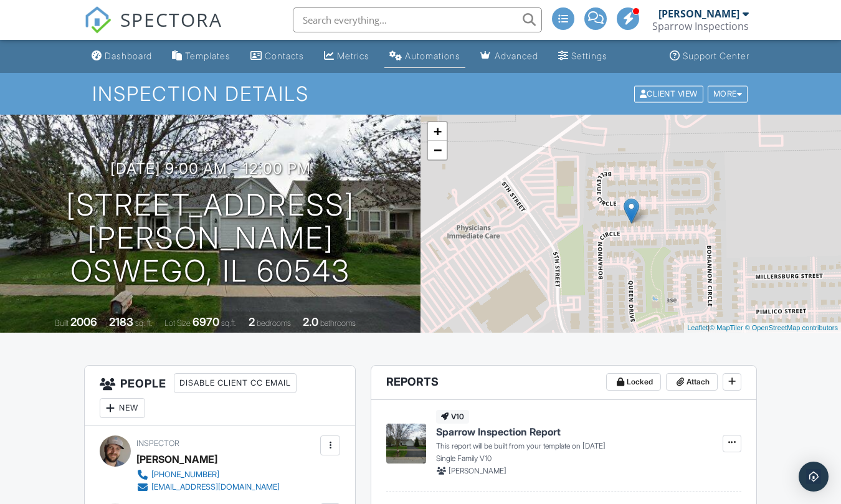 The image size is (841, 504). Describe the element at coordinates (229, 323) in the screenshot. I see `span: sq.ft.` at that location.